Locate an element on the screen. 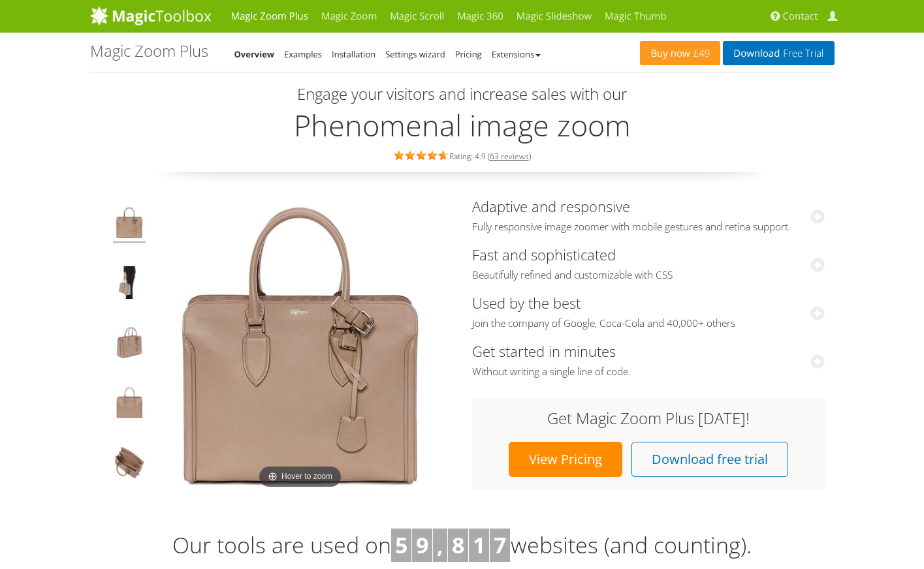  h3: Engage your visitors and increase sales with our is located at coordinates (462, 94).